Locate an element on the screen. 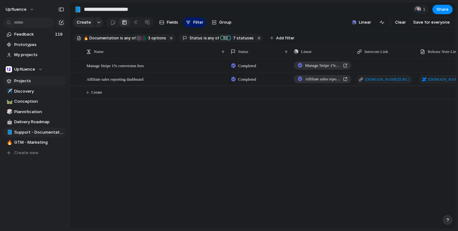  button: Group is located at coordinates (221, 22).